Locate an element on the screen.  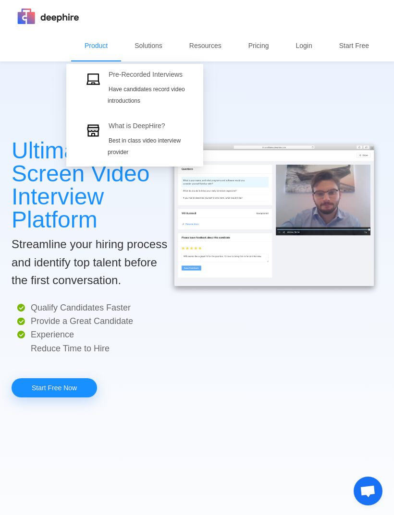
p: Qualify Candidates Faster is located at coordinates (90, 308).